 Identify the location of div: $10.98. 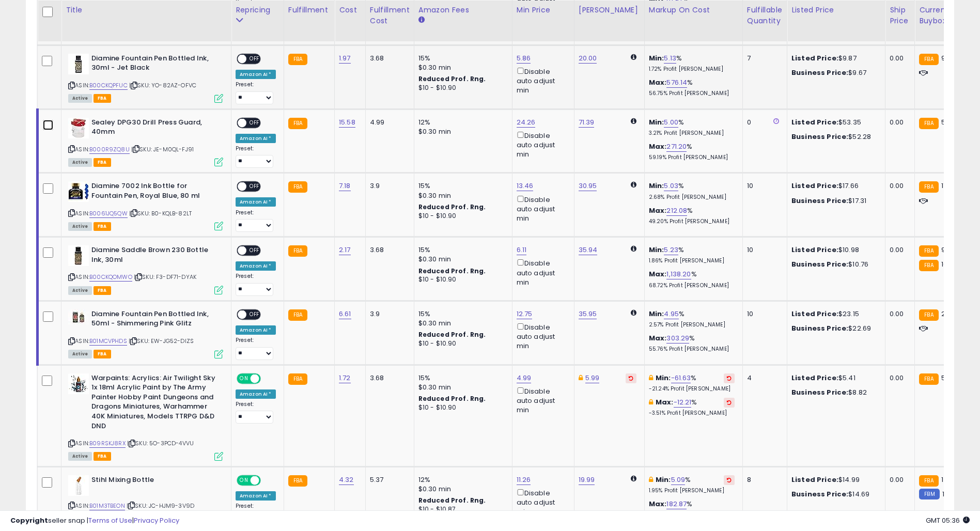
(835, 249).